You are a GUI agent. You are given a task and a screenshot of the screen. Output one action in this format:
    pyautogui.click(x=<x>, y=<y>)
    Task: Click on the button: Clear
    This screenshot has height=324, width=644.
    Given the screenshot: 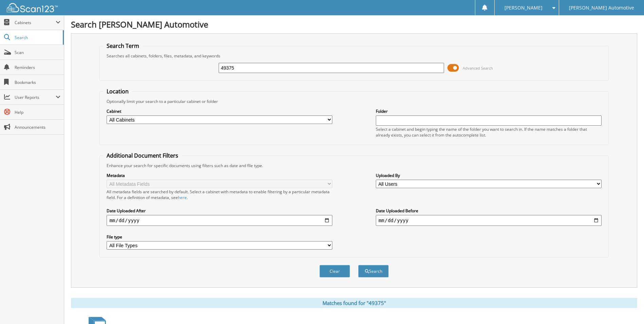 What is the action you would take?
    pyautogui.click(x=335, y=271)
    